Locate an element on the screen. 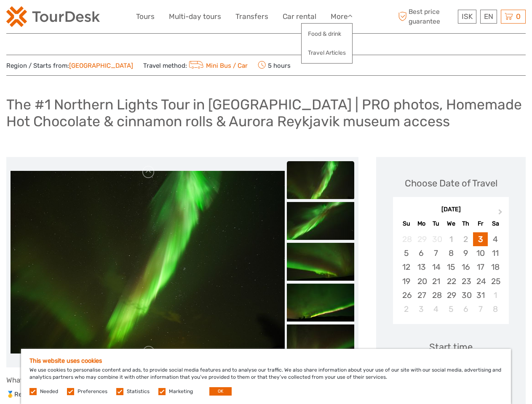 Image resolution: width=532 pixels, height=404 pixels. div: Choose Tuesday, October 21st, 2025 is located at coordinates (436, 281).